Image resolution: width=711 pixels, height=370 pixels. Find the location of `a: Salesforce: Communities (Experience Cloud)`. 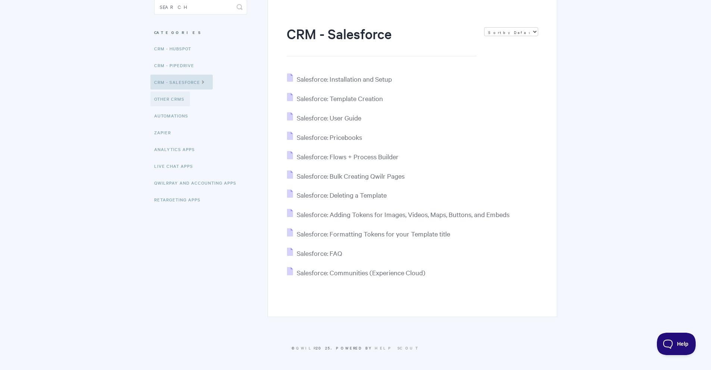

a: Salesforce: Communities (Experience Cloud) is located at coordinates (356, 272).